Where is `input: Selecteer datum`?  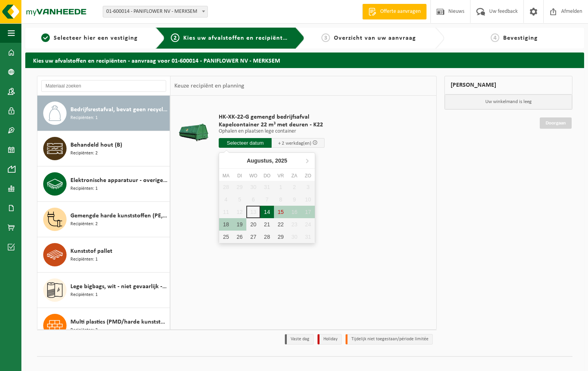 input: Selecteer datum is located at coordinates (245, 143).